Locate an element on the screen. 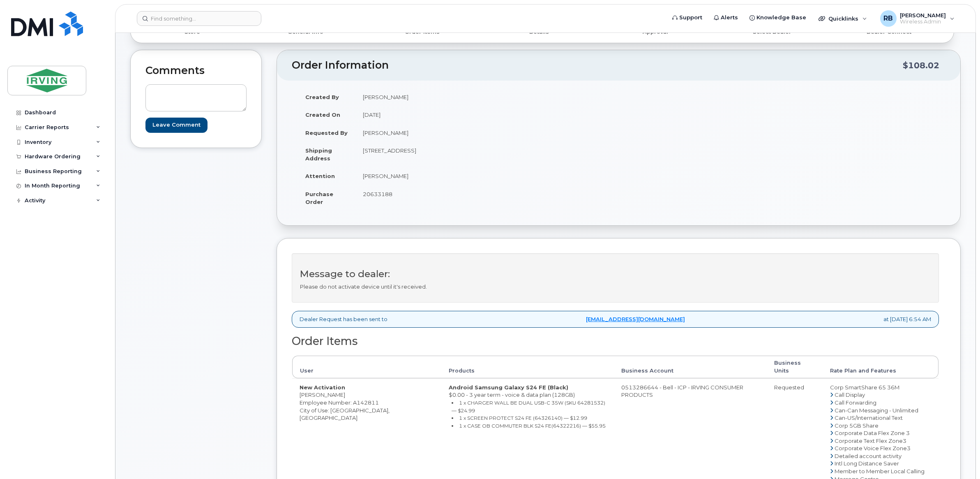 The width and height of the screenshot is (980, 479). span: Corporate Voice Flex Zone3 is located at coordinates (872, 448).